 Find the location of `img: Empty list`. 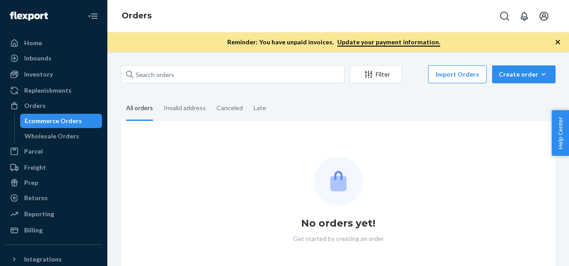

img: Empty list is located at coordinates (338, 181).